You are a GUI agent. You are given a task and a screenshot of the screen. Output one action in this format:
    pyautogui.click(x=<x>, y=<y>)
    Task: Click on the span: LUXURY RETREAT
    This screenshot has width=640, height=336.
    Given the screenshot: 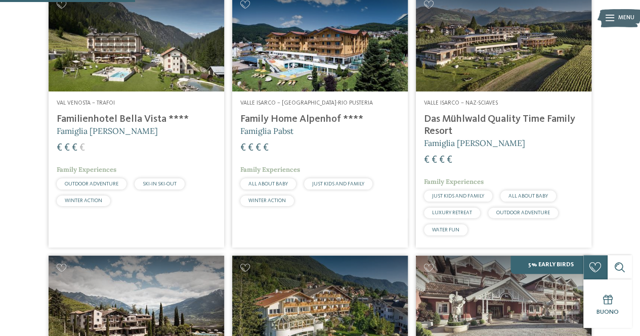 What is the action you would take?
    pyautogui.click(x=452, y=213)
    